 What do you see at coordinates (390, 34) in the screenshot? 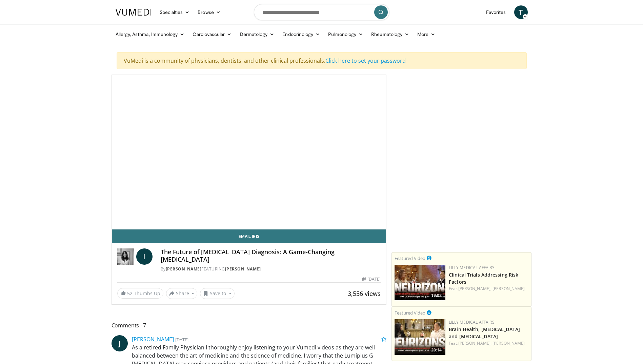
I see `a: Rheumatology` at bounding box center [390, 34].